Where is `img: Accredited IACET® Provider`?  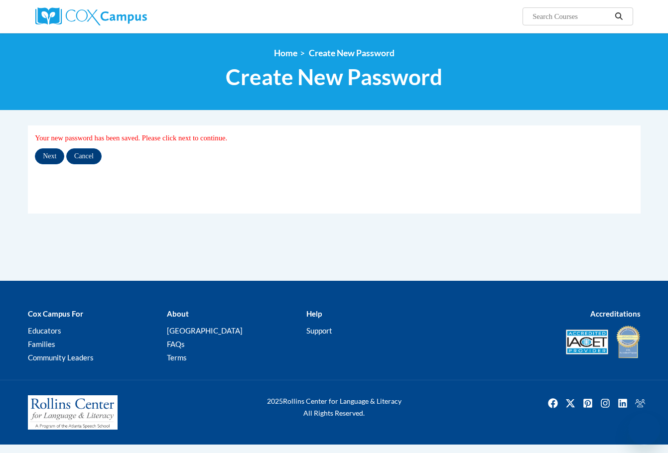 img: Accredited IACET® Provider is located at coordinates (587, 342).